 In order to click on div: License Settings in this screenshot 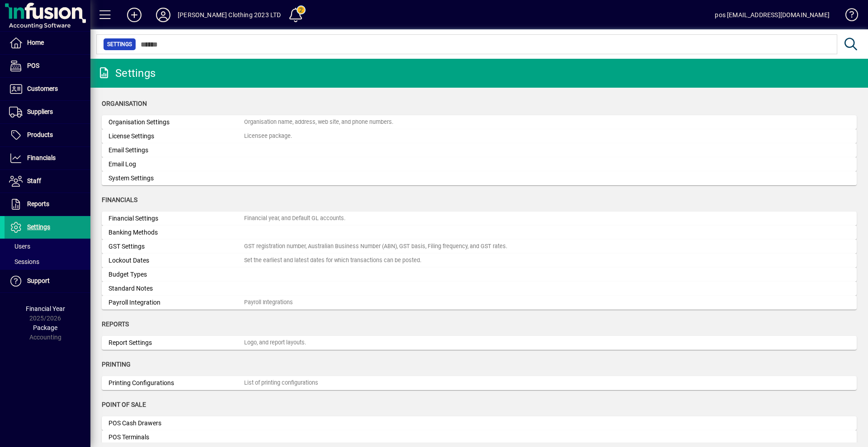, I will do `click(177, 136)`.